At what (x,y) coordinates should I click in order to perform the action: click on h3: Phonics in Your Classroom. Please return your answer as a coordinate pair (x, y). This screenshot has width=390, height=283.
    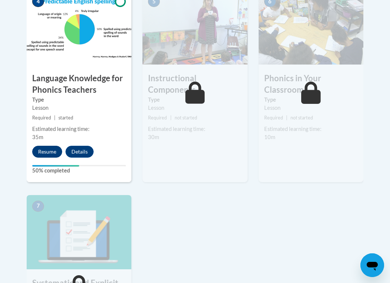
    Looking at the image, I should click on (311, 84).